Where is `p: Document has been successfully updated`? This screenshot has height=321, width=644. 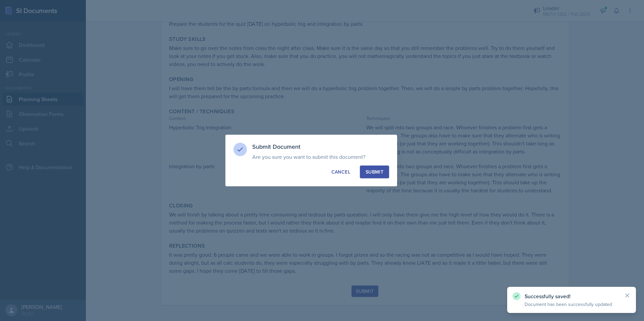
p: Document has been successfully updated is located at coordinates (572, 304).